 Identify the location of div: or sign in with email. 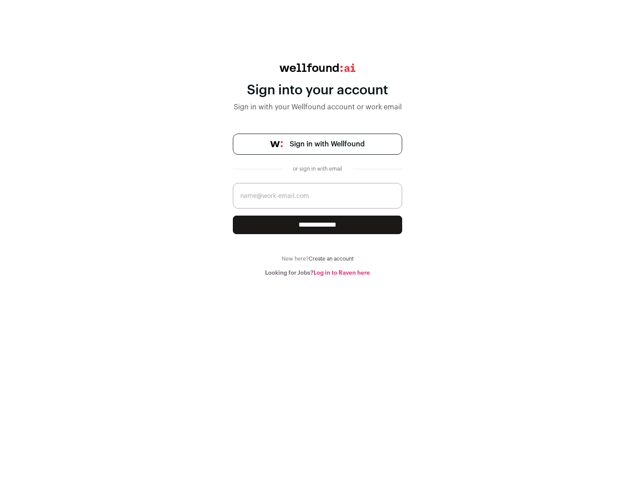
(318, 169).